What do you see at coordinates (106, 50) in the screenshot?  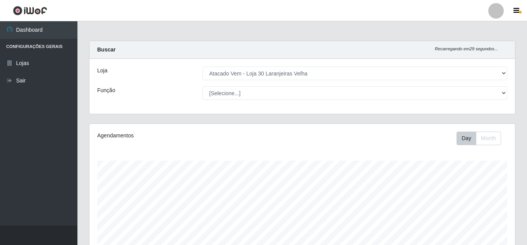 I see `strong: Buscar` at bounding box center [106, 50].